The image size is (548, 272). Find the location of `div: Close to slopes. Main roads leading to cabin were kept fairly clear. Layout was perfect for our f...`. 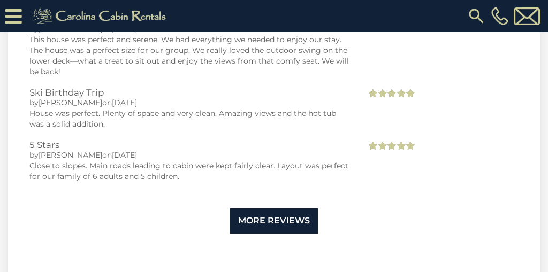

div: Close to slopes. Main roads leading to cabin were kept fairly clear. Layout was perfect for our f... is located at coordinates (189, 171).